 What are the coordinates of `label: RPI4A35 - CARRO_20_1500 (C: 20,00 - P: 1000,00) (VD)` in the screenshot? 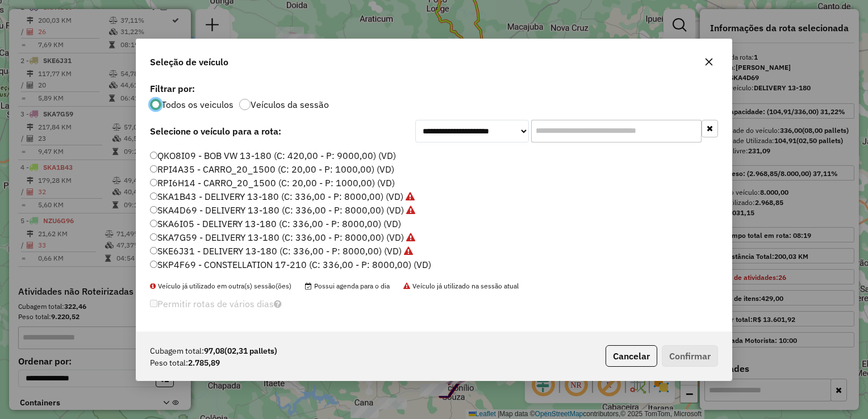 It's located at (272, 169).